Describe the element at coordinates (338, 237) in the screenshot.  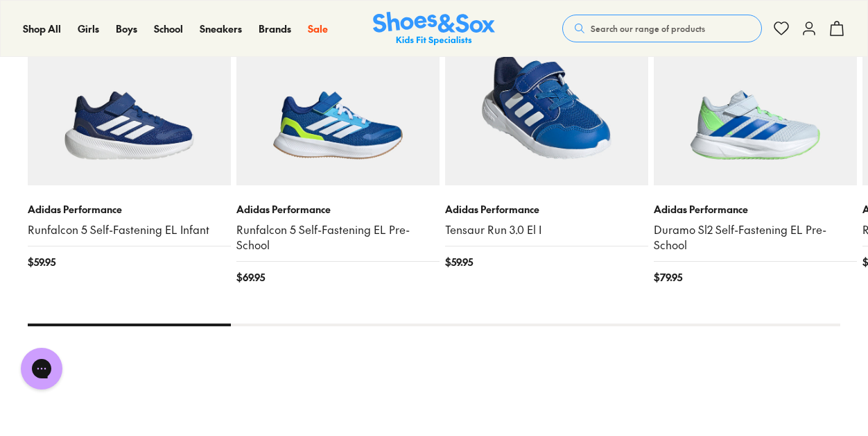
I see `a: Runfalcon 5 Self-Fastening EL Pre-School` at that location.